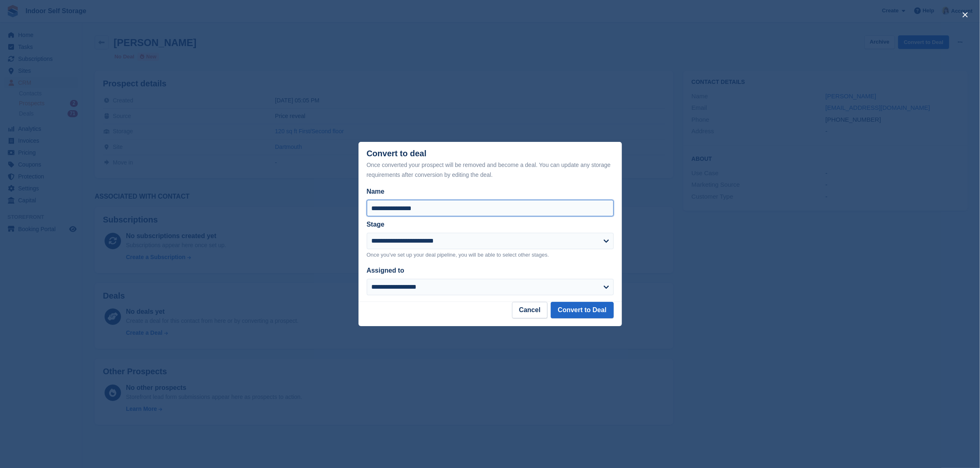 This screenshot has height=468, width=980. I want to click on div: Convert to deal, so click(490, 164).